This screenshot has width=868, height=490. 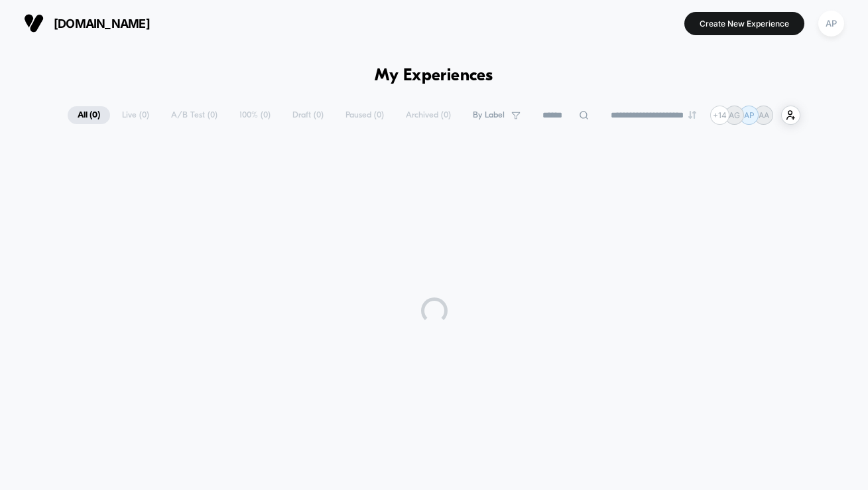 I want to click on span: By Label, so click(x=489, y=114).